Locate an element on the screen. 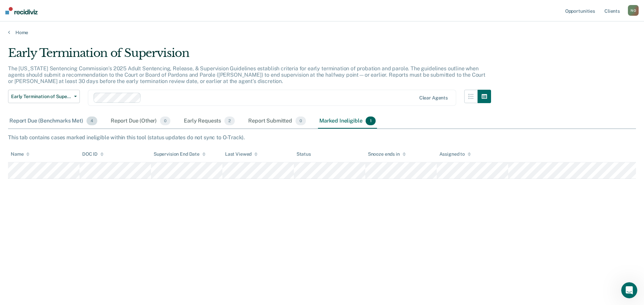 Image resolution: width=644 pixels, height=305 pixels. button: Early Termination of Supervision is located at coordinates (44, 97).